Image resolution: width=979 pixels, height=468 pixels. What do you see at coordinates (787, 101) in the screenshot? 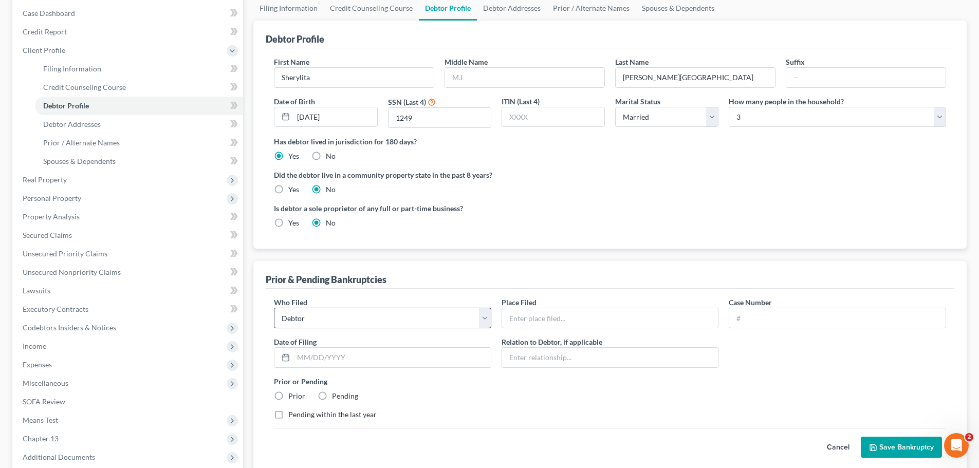
I see `label: How many people in the household?` at bounding box center [787, 101].